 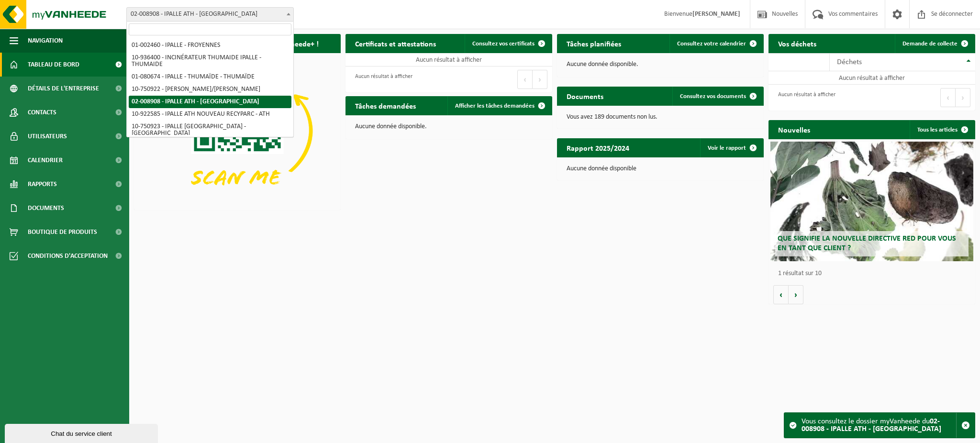 What do you see at coordinates (713, 96) in the screenshot?
I see `font: Consultez vos documents` at bounding box center [713, 96].